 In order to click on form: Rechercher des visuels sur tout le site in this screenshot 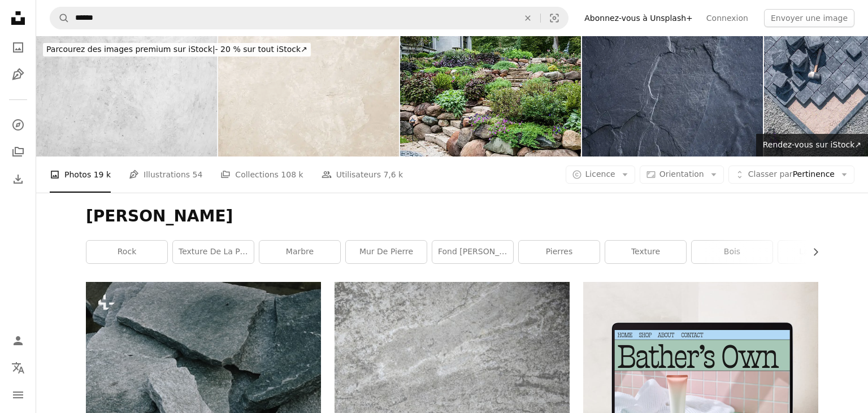, I will do `click(309, 18)`.